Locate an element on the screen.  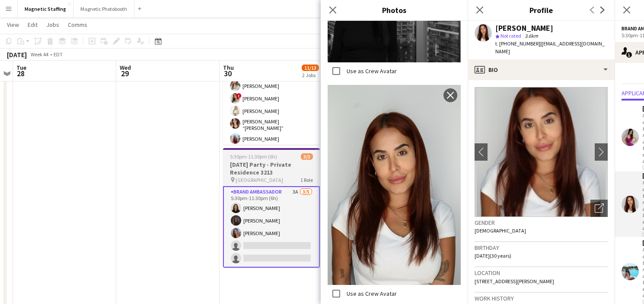
a: Comms is located at coordinates (77, 25).